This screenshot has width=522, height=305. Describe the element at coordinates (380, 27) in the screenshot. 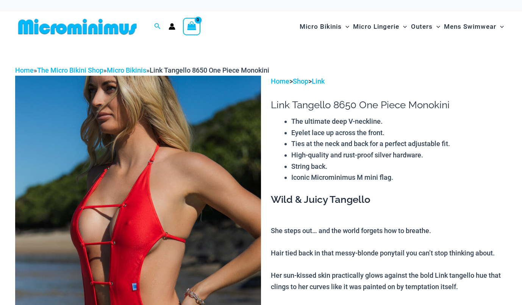

I see `a: Micro LingerieMenu ToggleMenu Toggle` at that location.